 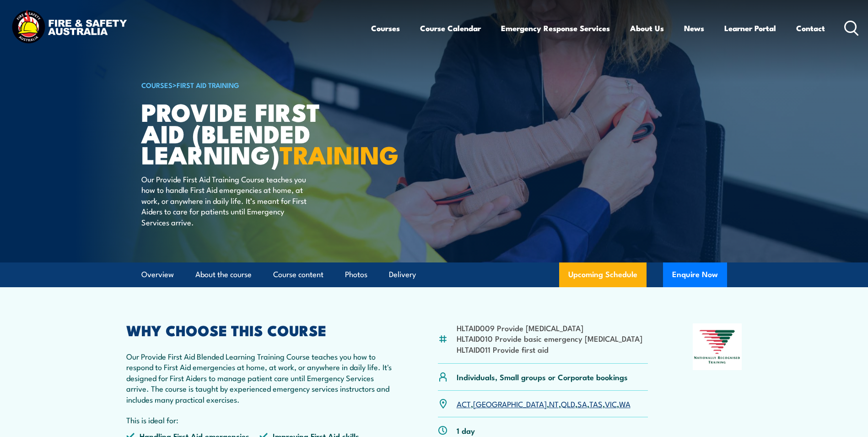 What do you see at coordinates (260, 377) in the screenshot?
I see `p: Our Provide First Aid Blended Learning Training Course teaches you how to respond to First Aid em...` at bounding box center [260, 377].